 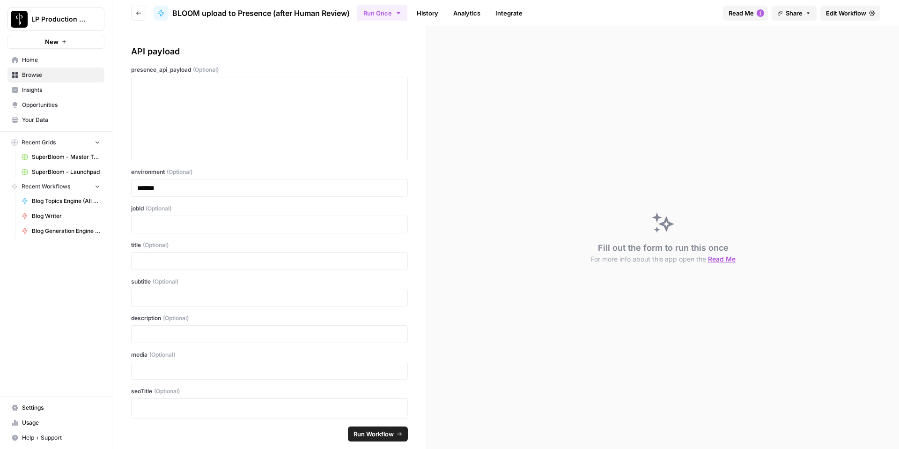 What do you see at coordinates (663, 259) in the screenshot?
I see `button: For more info about this app open the Read Me` at bounding box center [663, 259].